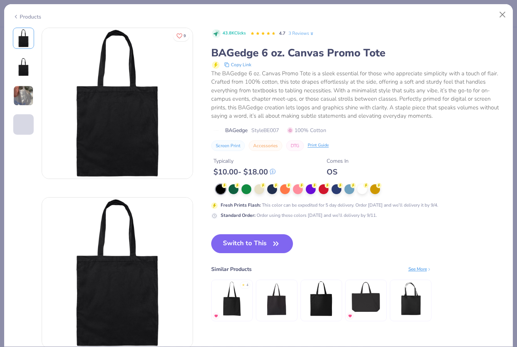 The image size is (517, 347). What do you see at coordinates (247, 285) in the screenshot?
I see `div: 4` at bounding box center [247, 285].